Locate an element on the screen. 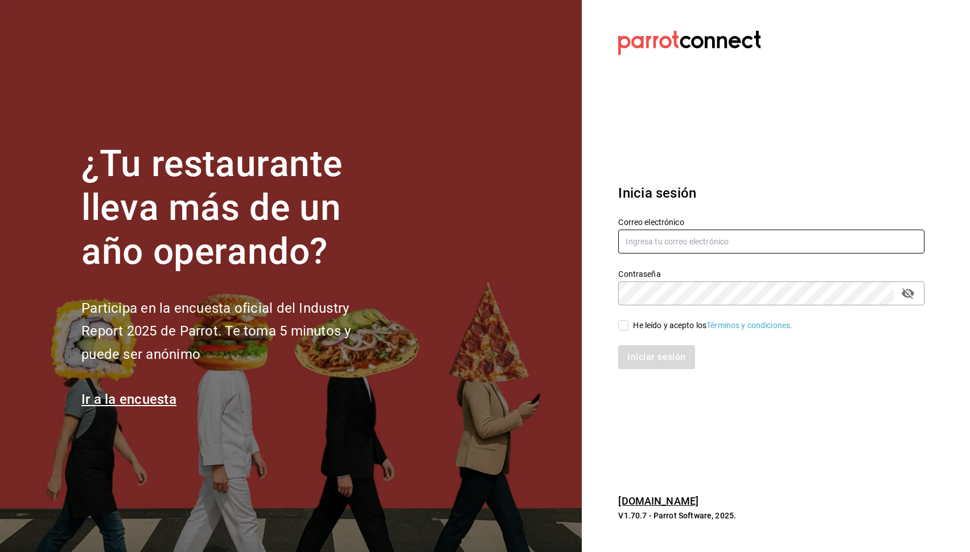 Image resolution: width=970 pixels, height=552 pixels. label: Contraseña is located at coordinates (772, 274).